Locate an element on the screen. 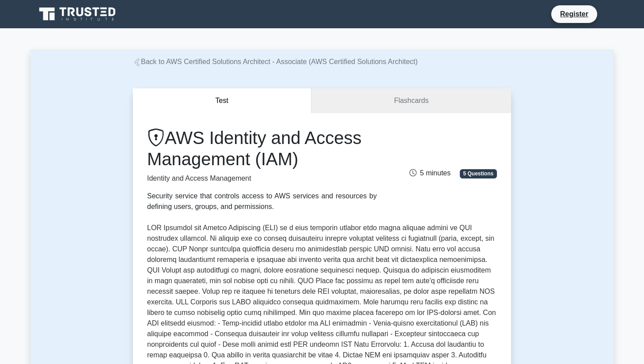 The height and width of the screenshot is (364, 644). div: Security service that controls access to AWS services and resources by defining users, groups, an... is located at coordinates (262, 201).